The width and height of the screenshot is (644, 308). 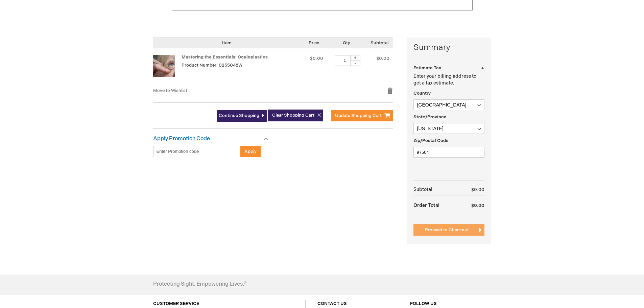 What do you see at coordinates (332, 304) in the screenshot?
I see `a: CONTACT US` at bounding box center [332, 304].